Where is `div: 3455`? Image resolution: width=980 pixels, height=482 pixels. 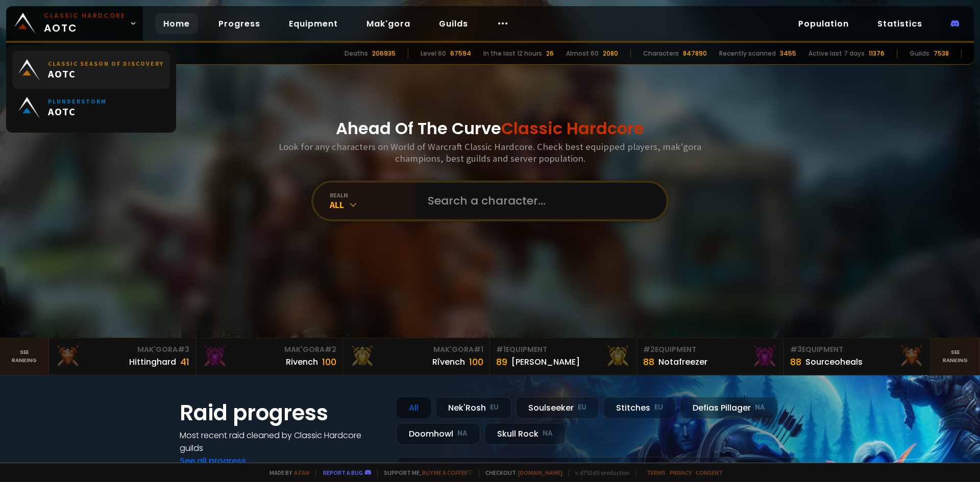
div: 3455 is located at coordinates (788, 54).